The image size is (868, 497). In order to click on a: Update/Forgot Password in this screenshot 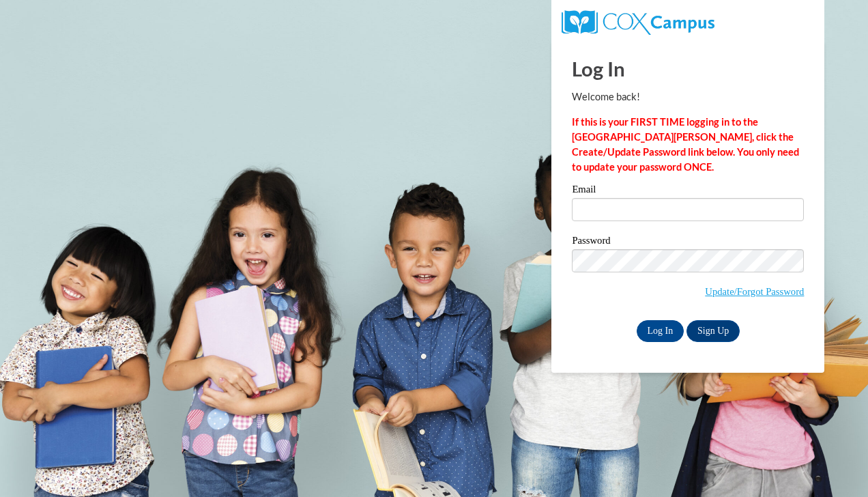, I will do `click(754, 291)`.